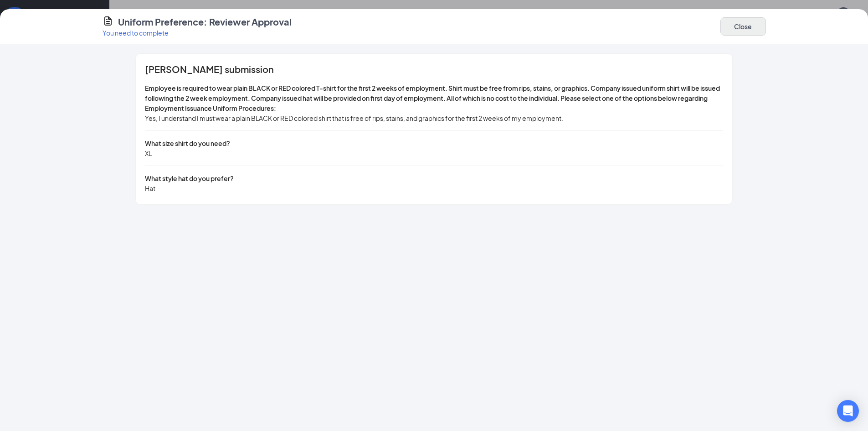 The height and width of the screenshot is (431, 868). Describe the element at coordinates (848, 411) in the screenshot. I see `div: Open Intercom Messenger` at that location.